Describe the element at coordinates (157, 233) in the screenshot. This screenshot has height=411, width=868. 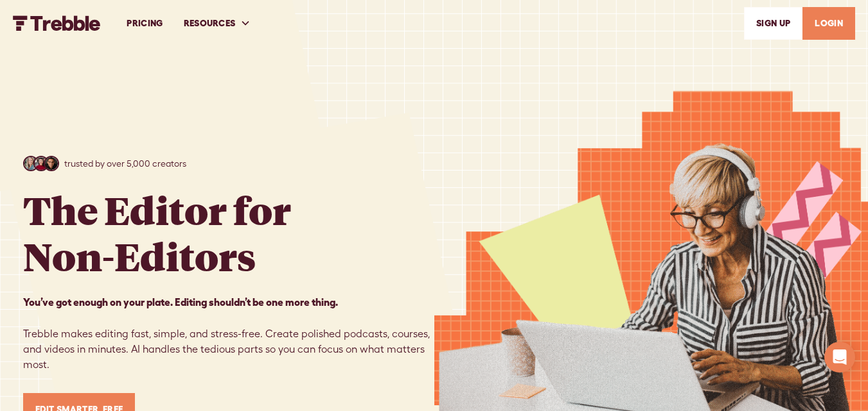
I see `h1: The Editor for Non-Editors` at that location.